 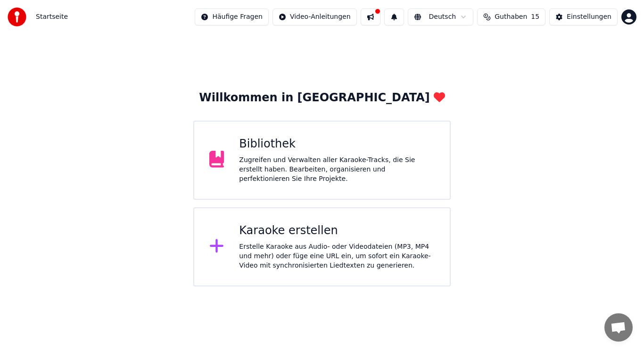 I want to click on span: Guthaben, so click(x=511, y=17).